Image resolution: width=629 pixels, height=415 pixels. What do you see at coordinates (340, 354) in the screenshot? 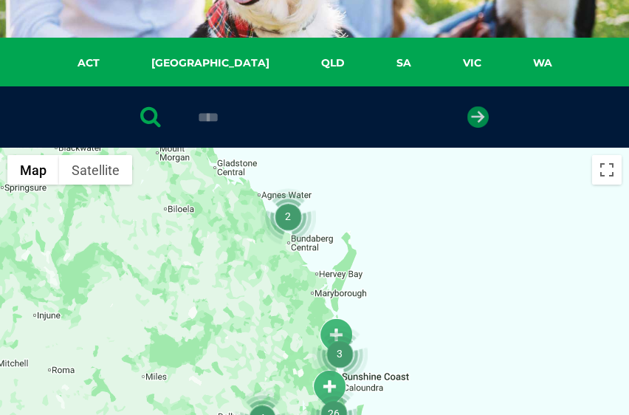
I see `div: 3` at bounding box center [340, 354].